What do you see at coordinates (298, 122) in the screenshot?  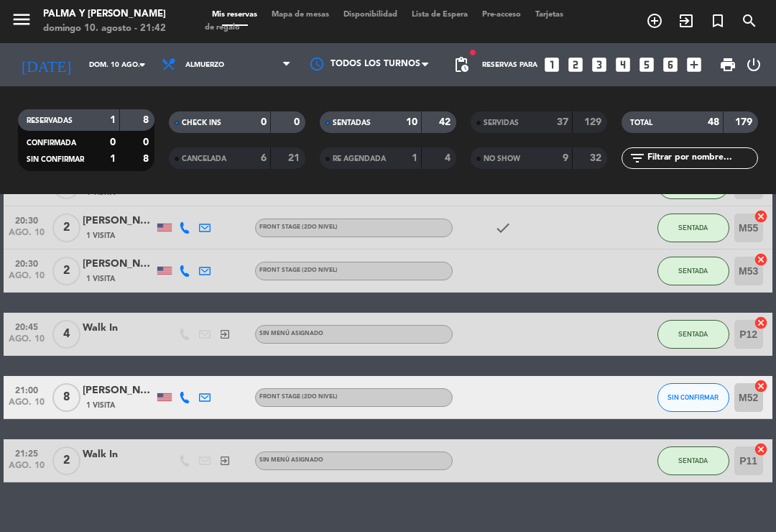 I see `strong: 0` at bounding box center [298, 122].